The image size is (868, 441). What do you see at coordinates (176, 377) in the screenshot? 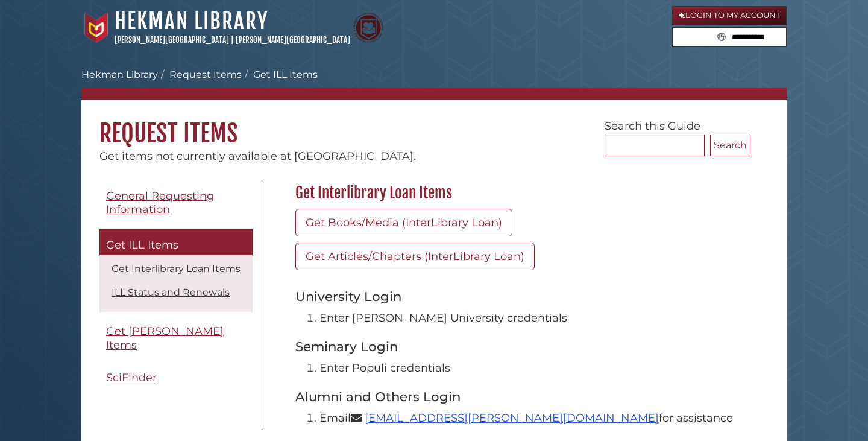
I see `a: SciFinder` at bounding box center [176, 377].